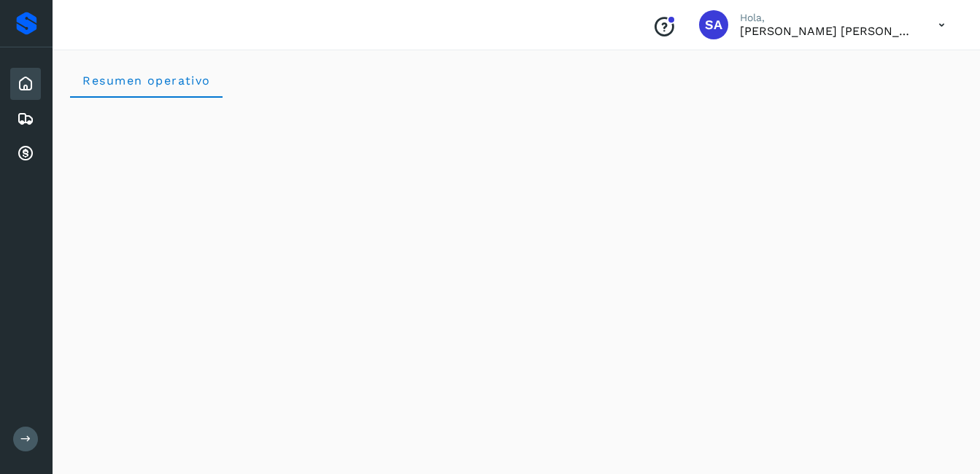 Image resolution: width=980 pixels, height=474 pixels. What do you see at coordinates (827, 31) in the screenshot?
I see `p: Saul Armando Palacios Martinez` at bounding box center [827, 31].